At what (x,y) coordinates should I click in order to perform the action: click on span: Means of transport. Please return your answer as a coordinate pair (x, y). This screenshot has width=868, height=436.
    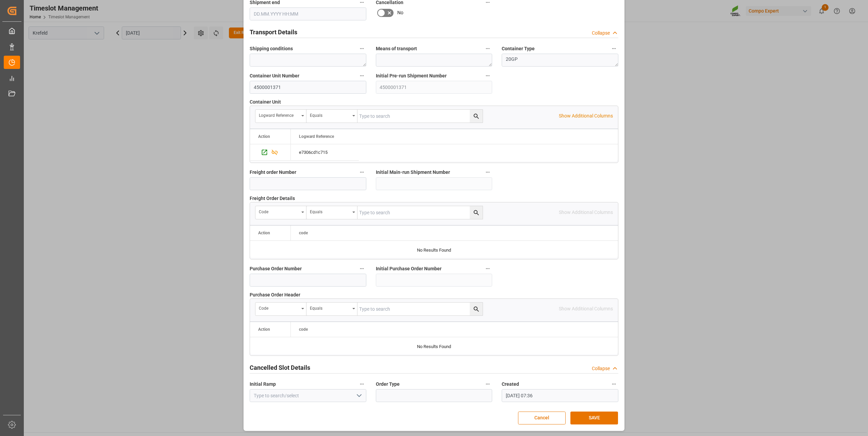
    Looking at the image, I should click on (396, 49).